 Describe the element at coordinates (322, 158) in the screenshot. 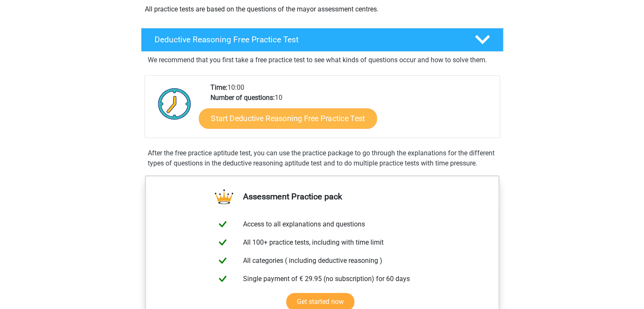

I see `div: After the free practice aptitude test, you can use the practice package to go through the explana...` at that location.